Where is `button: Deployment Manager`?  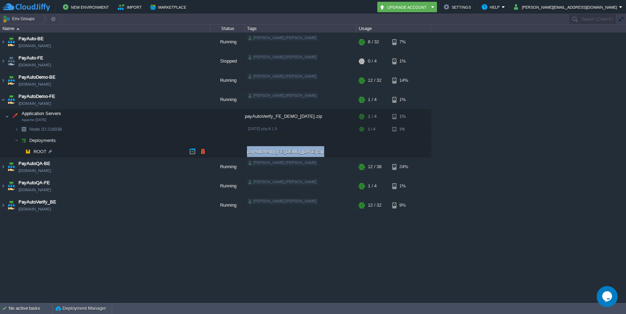
button: Deployment Manager is located at coordinates (81, 308).